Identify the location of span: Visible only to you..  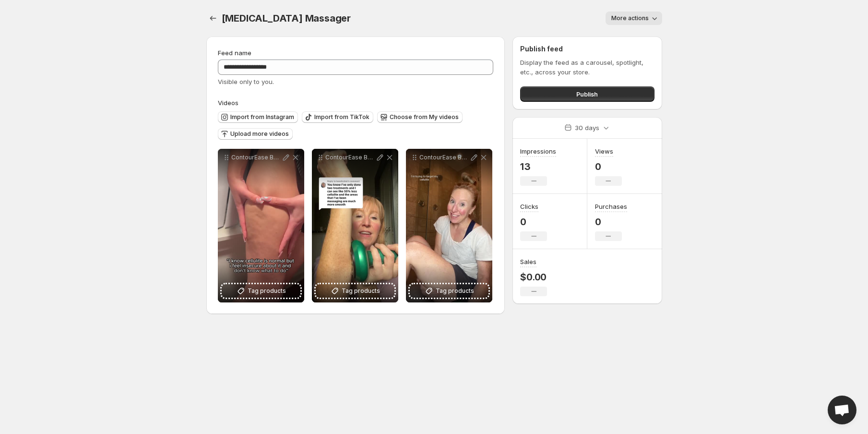
(246, 82).